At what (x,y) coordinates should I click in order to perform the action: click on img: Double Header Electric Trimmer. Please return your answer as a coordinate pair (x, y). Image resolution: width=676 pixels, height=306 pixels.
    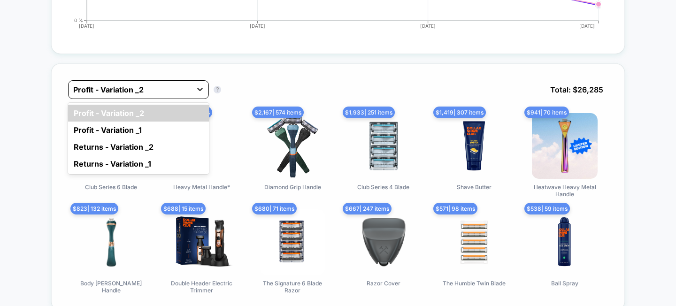
    Looking at the image, I should click on (202, 242).